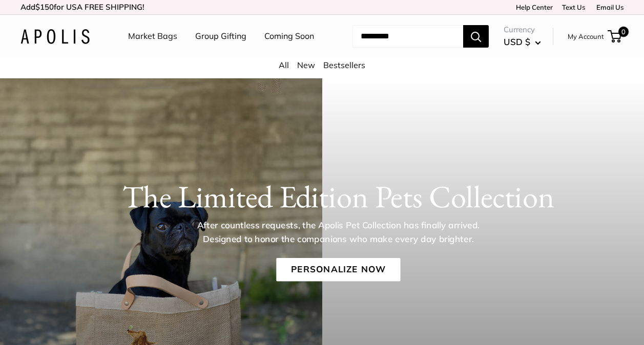 The image size is (644, 345). What do you see at coordinates (284, 65) in the screenshot?
I see `a: All` at bounding box center [284, 65].